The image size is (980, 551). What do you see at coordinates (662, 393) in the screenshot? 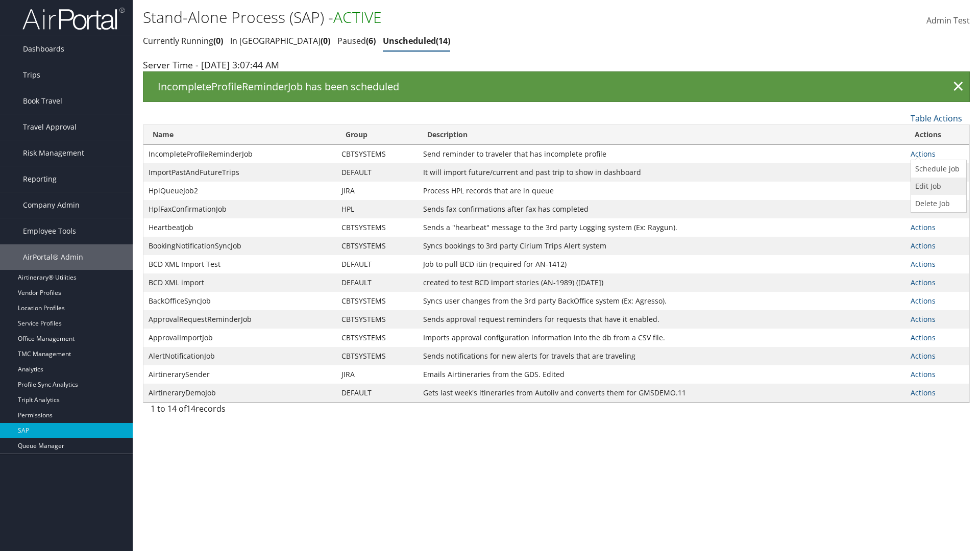
I see `td: Gets last week's itineraries from Autoliv and converts them for GMSDEMO.11` at bounding box center [662, 393].